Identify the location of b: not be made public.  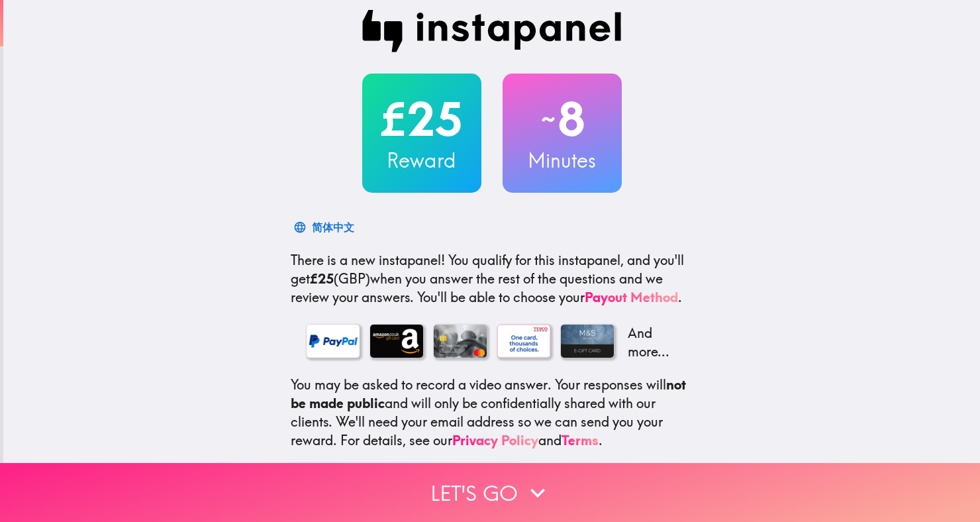
(488, 393).